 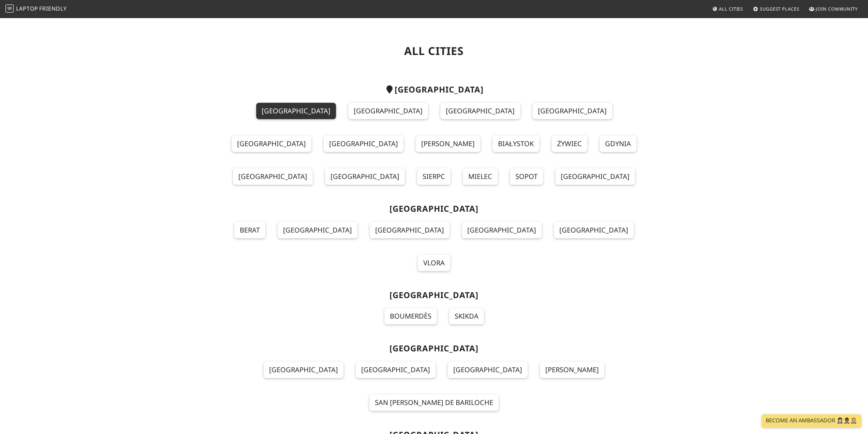 What do you see at coordinates (52, 8) in the screenshot?
I see `span: Friendly` at bounding box center [52, 8].